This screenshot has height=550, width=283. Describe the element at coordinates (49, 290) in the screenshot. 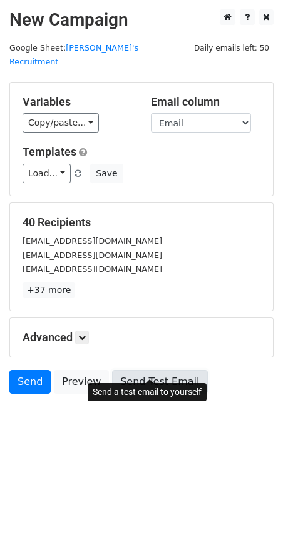

I see `a: +37 more` at that location.